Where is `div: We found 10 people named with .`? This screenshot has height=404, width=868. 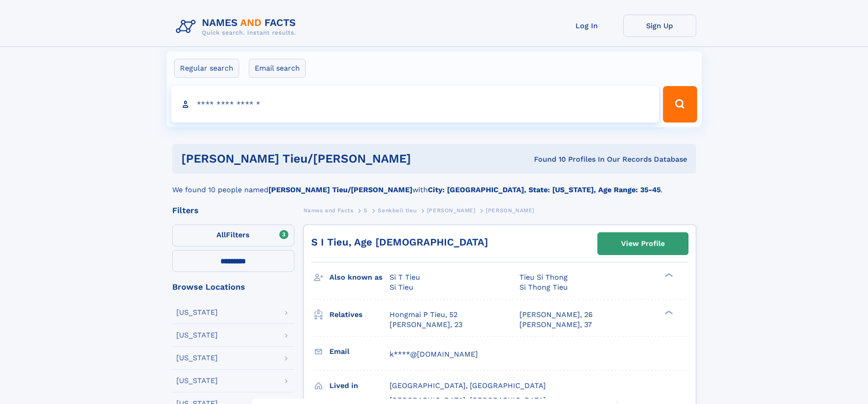
div: We found 10 people named with . is located at coordinates (435, 184).